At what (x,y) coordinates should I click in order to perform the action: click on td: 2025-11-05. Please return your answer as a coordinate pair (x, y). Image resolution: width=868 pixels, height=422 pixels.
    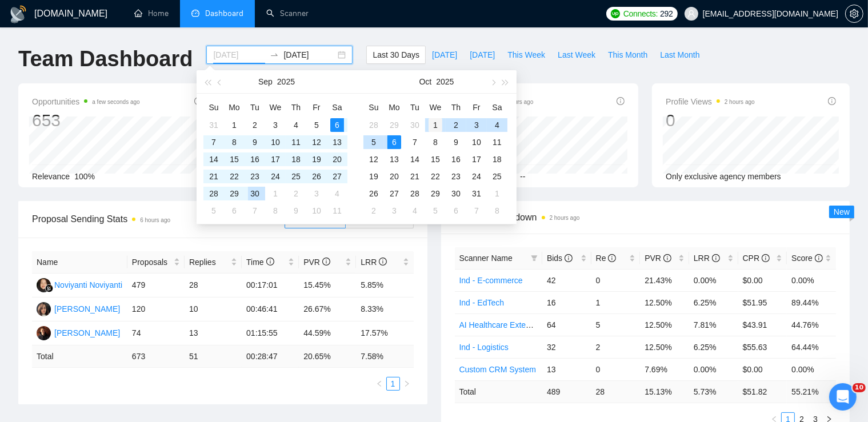
    Looking at the image, I should click on (436, 211).